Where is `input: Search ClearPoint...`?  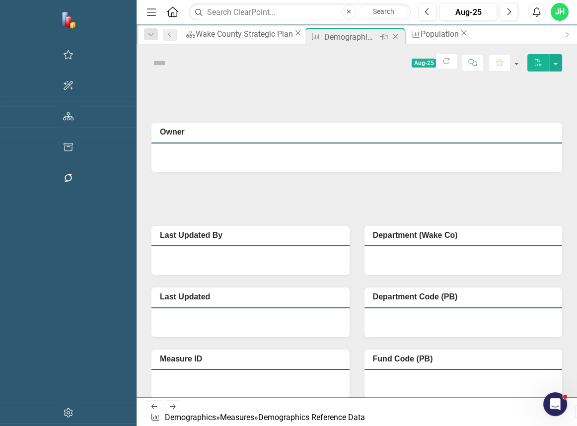
input: Search ClearPoint... is located at coordinates (299, 12).